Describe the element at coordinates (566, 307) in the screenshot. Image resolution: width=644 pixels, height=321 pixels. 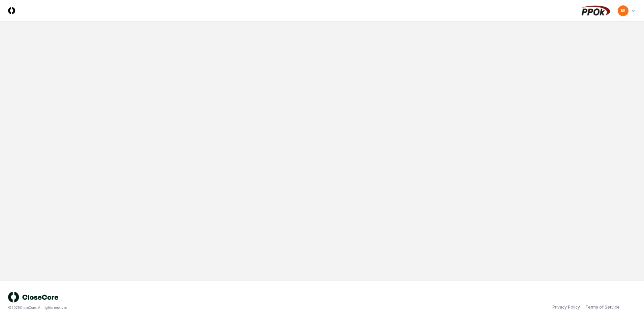
I see `a: Privacy Policy` at that location.